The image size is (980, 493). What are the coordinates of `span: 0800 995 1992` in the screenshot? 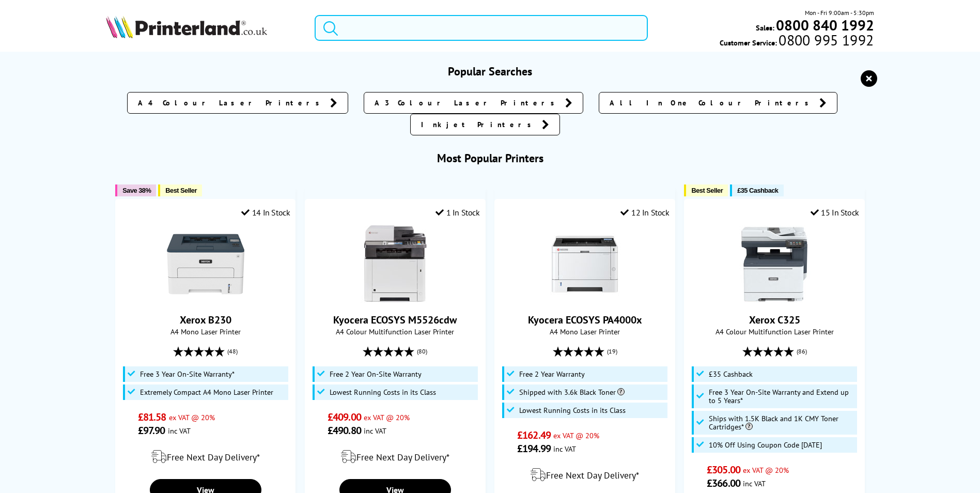 It's located at (825, 40).